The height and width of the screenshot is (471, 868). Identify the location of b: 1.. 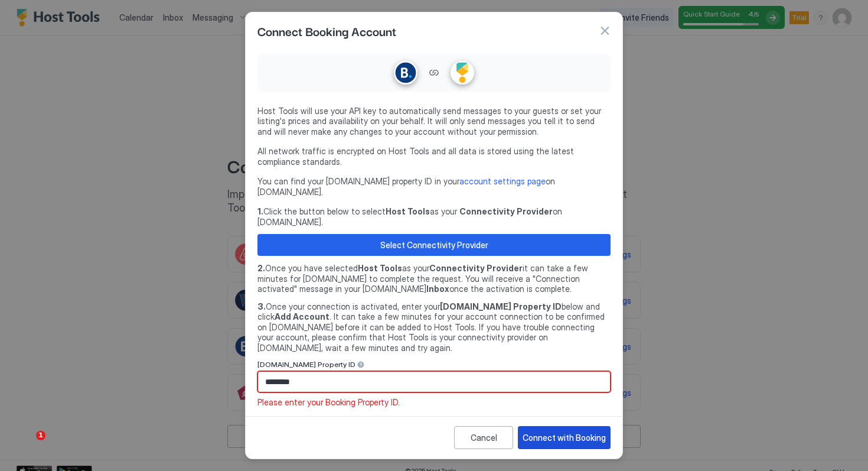
(260, 211).